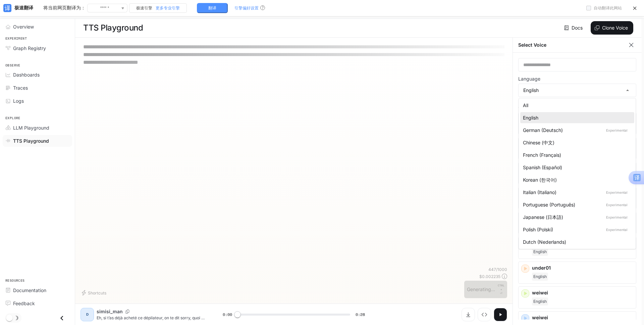 The height and width of the screenshot is (325, 644). I want to click on div: English, so click(576, 118).